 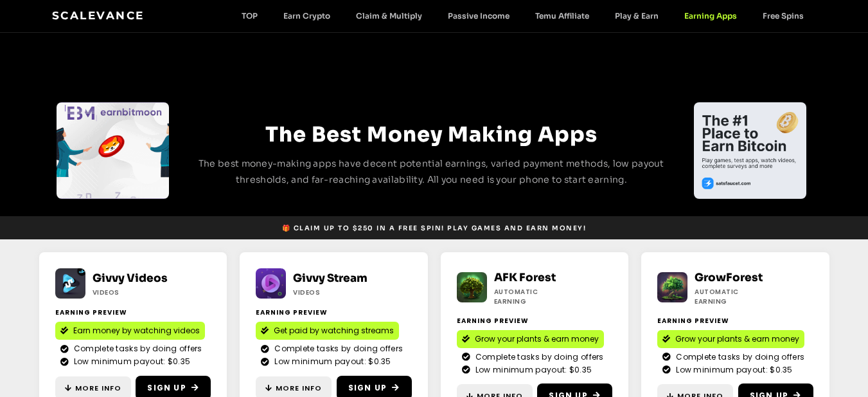 What do you see at coordinates (637, 16) in the screenshot?
I see `a: Play & Earn` at bounding box center [637, 16].